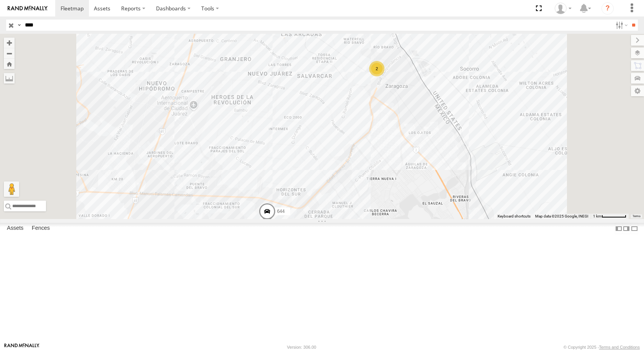  Describe the element at coordinates (15, 228) in the screenshot. I see `label: Assets` at that location.